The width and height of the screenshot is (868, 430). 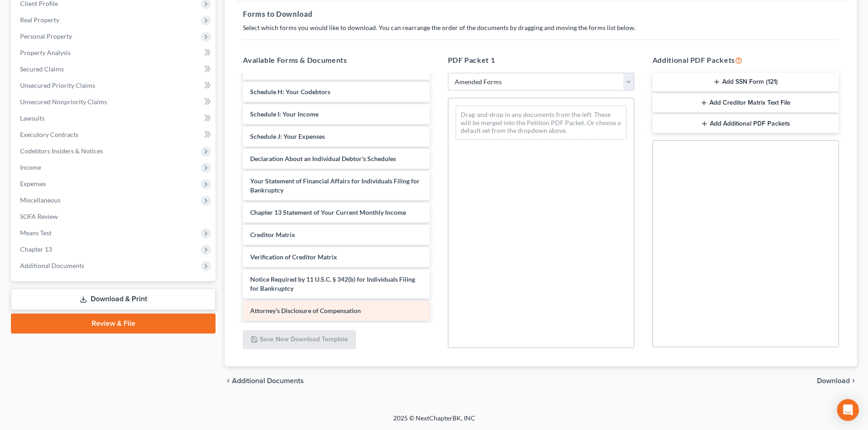 I want to click on span: Attorney's Disclosure of Compensation, so click(x=305, y=310).